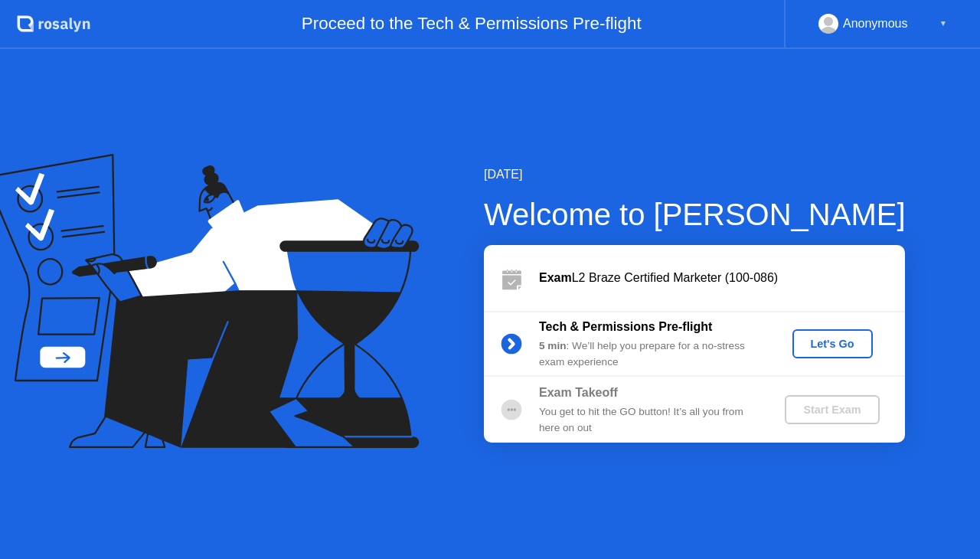 The height and width of the screenshot is (559, 980). I want to click on div: Anonymous, so click(875, 24).